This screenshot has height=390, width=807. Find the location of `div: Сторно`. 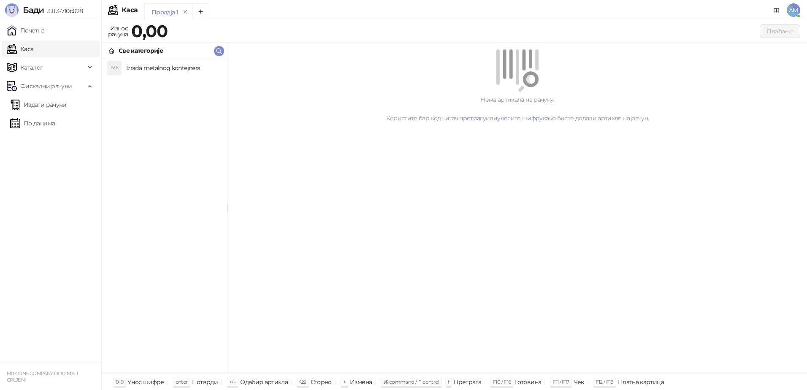

div: Сторно is located at coordinates (321, 382).